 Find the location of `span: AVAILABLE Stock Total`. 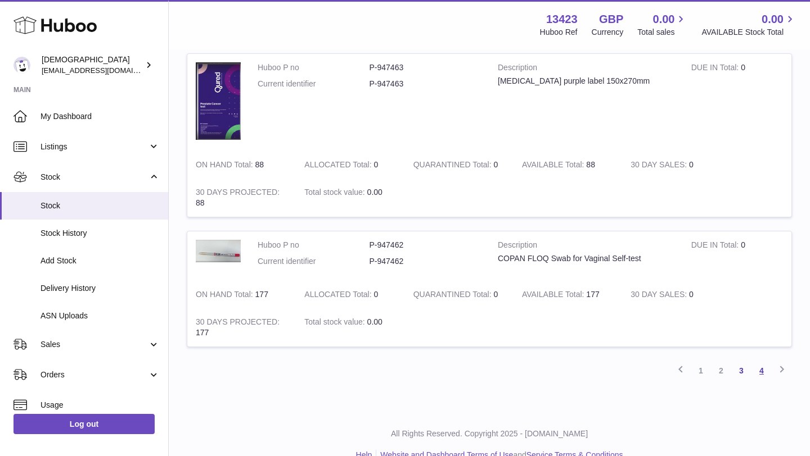

span: AVAILABLE Stock Total is located at coordinates (748, 32).